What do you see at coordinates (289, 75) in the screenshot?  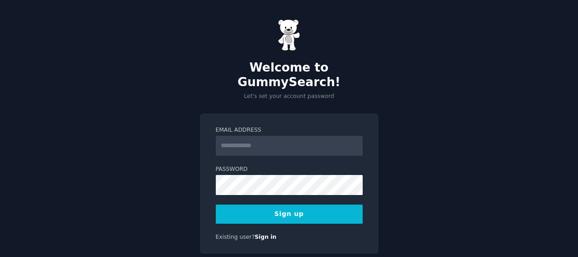 I see `h2: Welcome to GummySearch!` at bounding box center [289, 75].